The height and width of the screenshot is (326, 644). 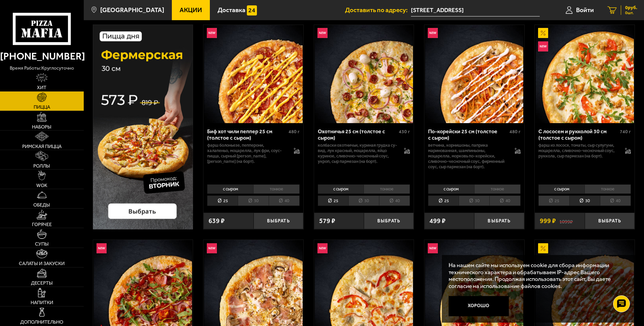 What do you see at coordinates (468, 156) in the screenshot?
I see `p: ветчина, корнишоны, паприка маринованная, шампиньоны, моцарелла, морковь по-корейски, сливочно-че...` at bounding box center [468, 156].